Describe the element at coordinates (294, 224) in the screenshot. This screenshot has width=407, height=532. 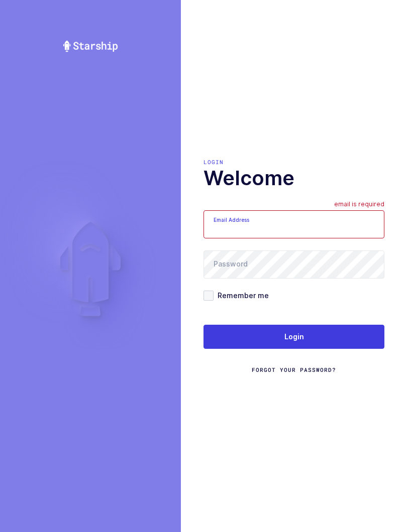
I see `input: Email Address` at that location.